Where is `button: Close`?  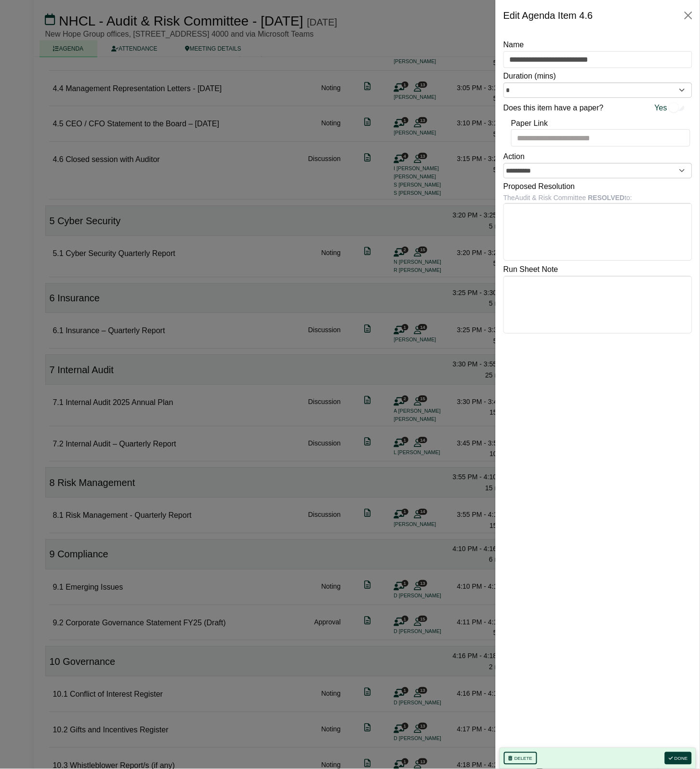
button: Close is located at coordinates (689, 15).